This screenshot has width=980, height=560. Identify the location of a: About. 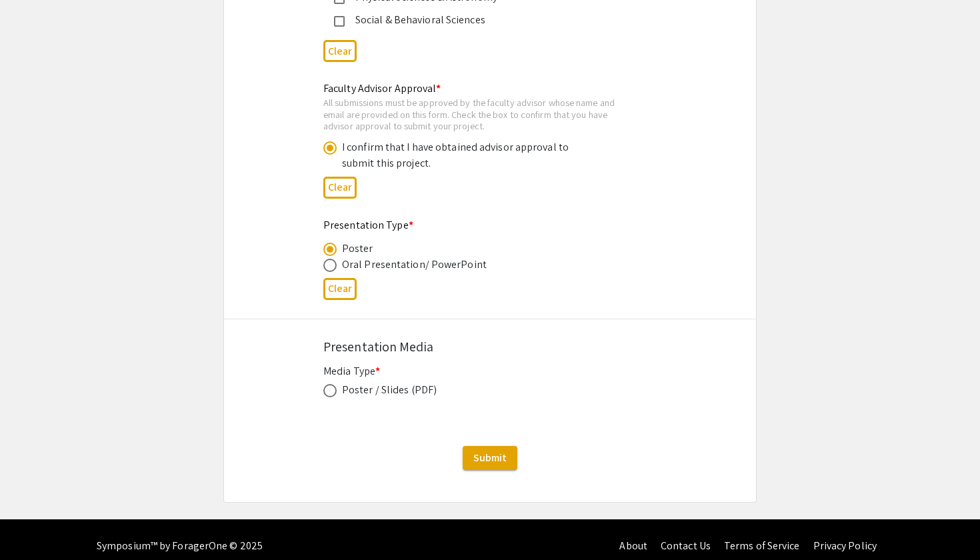
(633, 545).